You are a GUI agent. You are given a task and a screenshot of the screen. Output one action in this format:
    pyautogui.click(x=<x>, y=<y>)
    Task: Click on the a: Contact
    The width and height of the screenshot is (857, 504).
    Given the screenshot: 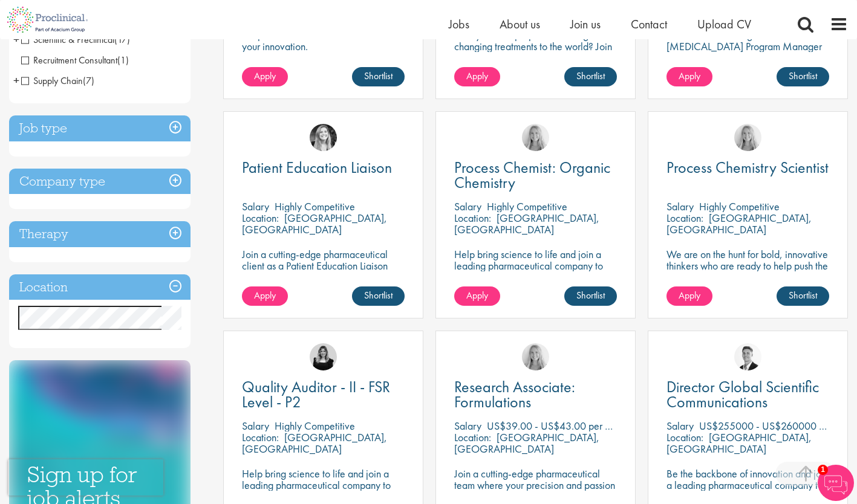 What is the action you would take?
    pyautogui.click(x=649, y=24)
    